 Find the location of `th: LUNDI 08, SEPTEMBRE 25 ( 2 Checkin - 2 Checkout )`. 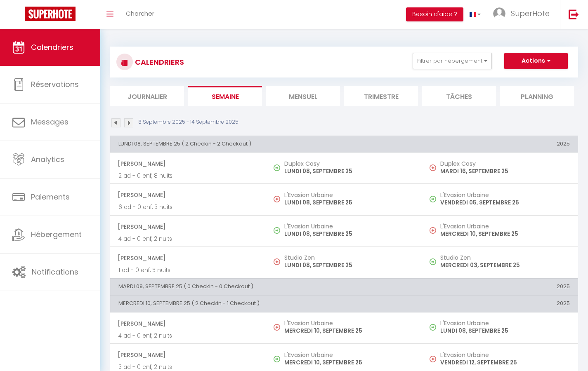

th: LUNDI 08, SEPTEMBRE 25 ( 2 Checkin - 2 Checkout ) is located at coordinates (266, 144).